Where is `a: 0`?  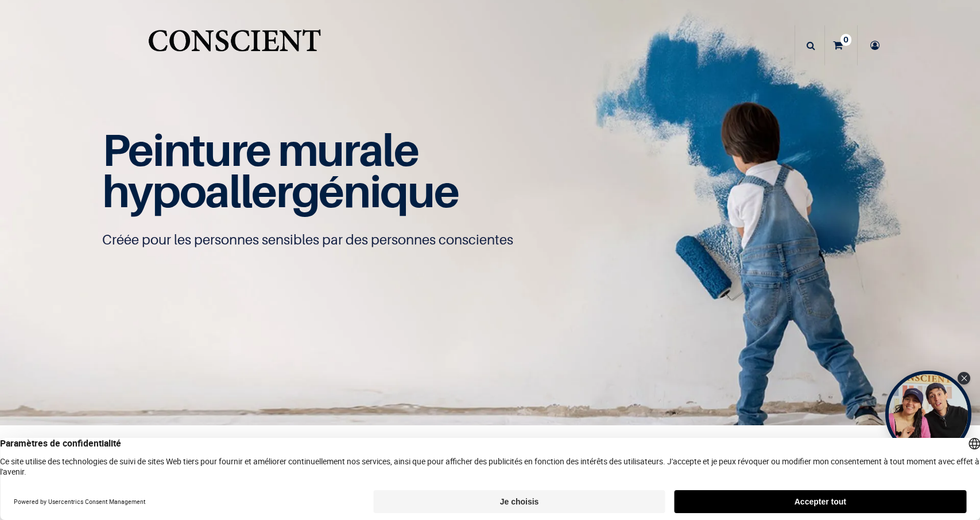
a: 0 is located at coordinates (841, 46).